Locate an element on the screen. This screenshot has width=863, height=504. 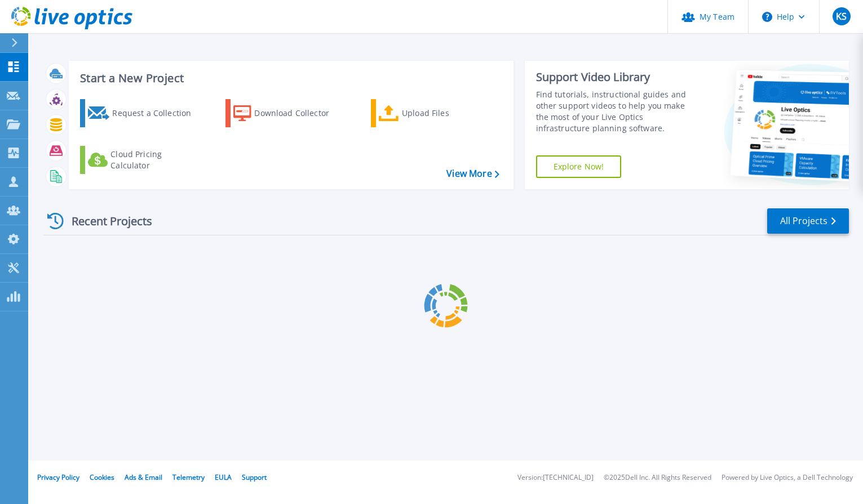
a: All Projects is located at coordinates (808, 221).